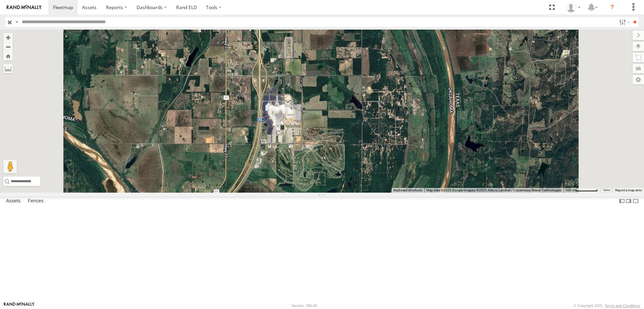  What do you see at coordinates (24, 8) in the screenshot?
I see `img: rand-logo.svg` at bounding box center [24, 8].